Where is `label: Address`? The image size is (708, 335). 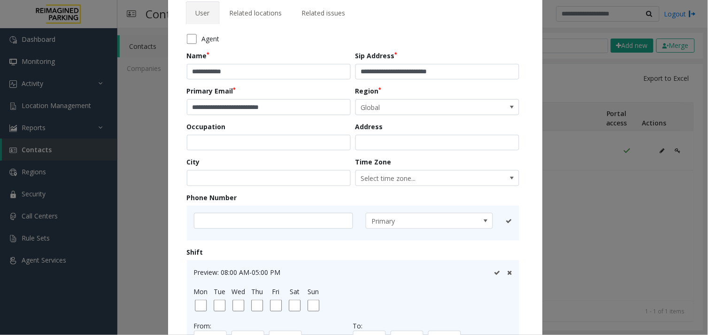
label: Address is located at coordinates (369, 126).